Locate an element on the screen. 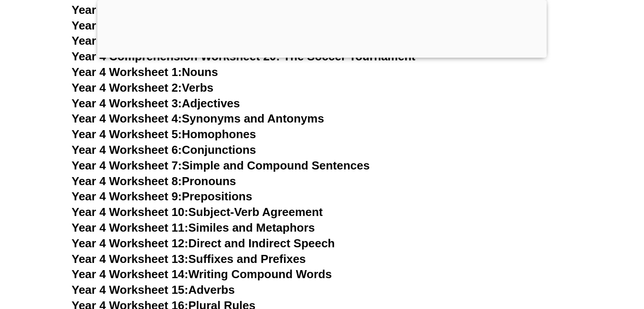  span: Year 4 Worksheet 4: is located at coordinates (126, 119).